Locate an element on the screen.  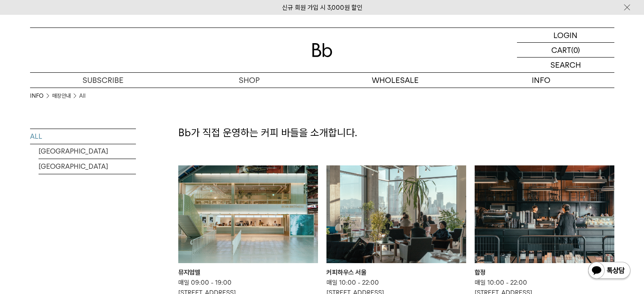
a: All is located at coordinates (82, 96).